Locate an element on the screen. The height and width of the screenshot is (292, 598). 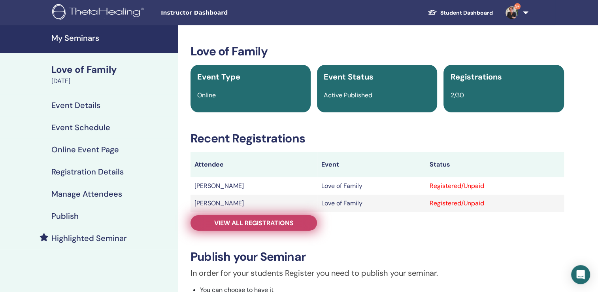
img: default.jpg is located at coordinates (512, 13).